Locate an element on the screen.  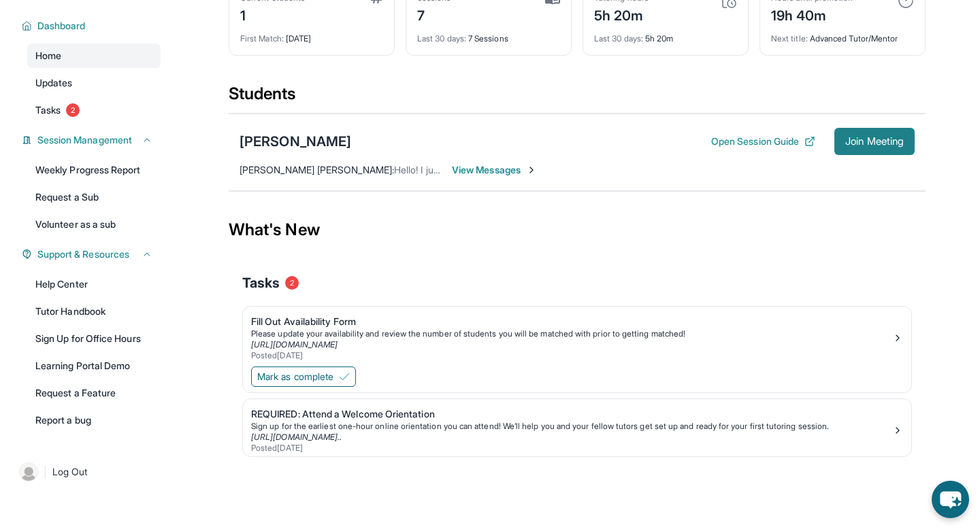
a: Updates is located at coordinates (94, 83).